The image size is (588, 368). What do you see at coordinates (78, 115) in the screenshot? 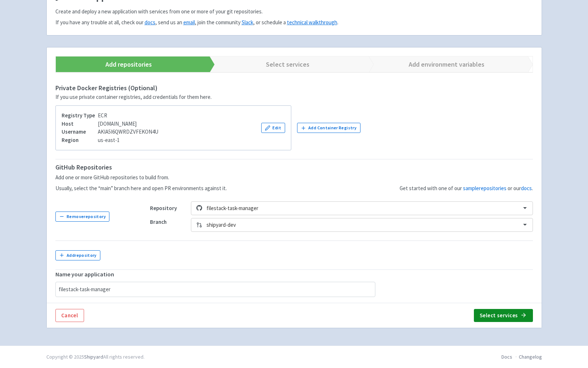
I see `b: Registry Type` at bounding box center [78, 115].